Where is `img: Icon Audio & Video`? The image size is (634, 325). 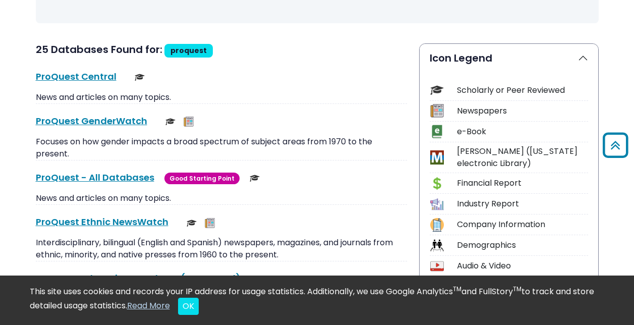
img: Icon Audio & Video is located at coordinates (436, 266).